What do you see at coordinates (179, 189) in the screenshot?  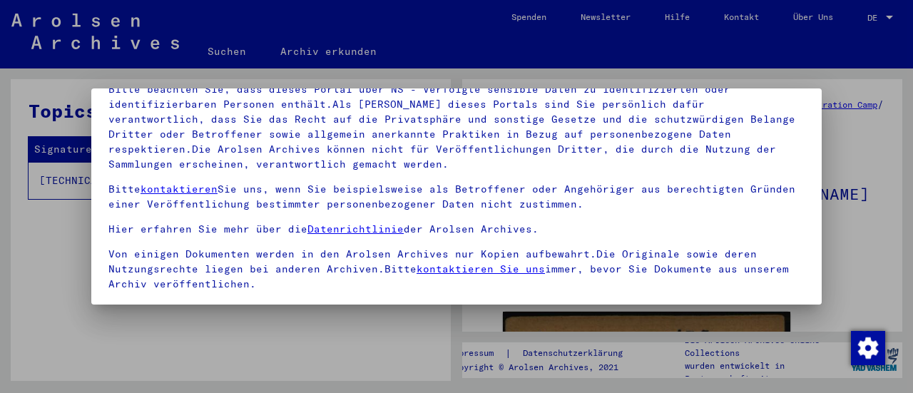 I see `a: kontaktieren` at bounding box center [179, 189].